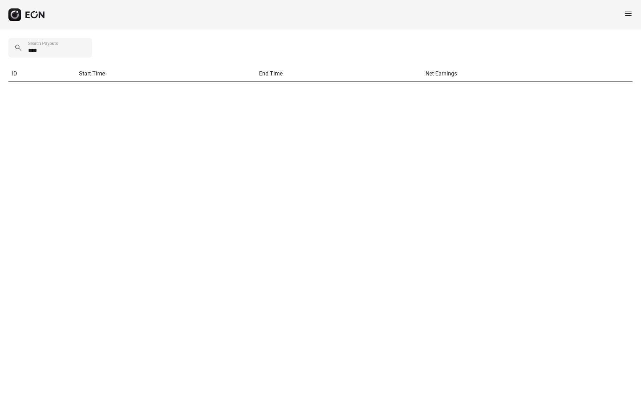 This screenshot has height=411, width=641. Describe the element at coordinates (42, 74) in the screenshot. I see `th: ID` at that location.